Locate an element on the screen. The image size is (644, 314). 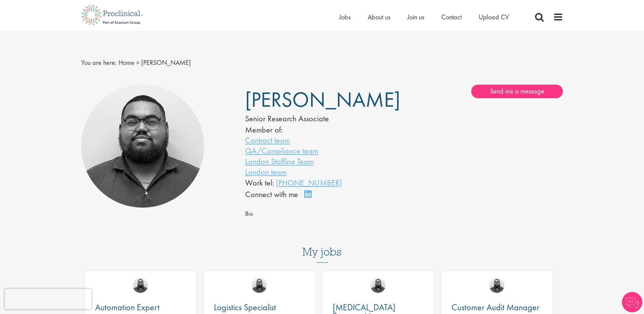
span: Contact is located at coordinates (452, 17).